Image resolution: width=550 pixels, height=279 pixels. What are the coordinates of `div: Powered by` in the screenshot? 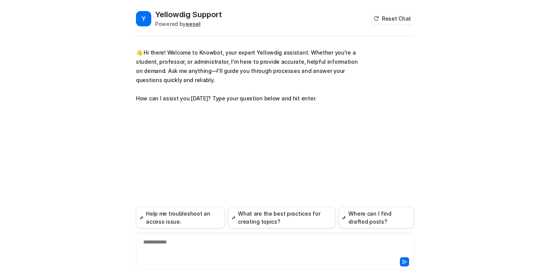 It's located at (188, 24).